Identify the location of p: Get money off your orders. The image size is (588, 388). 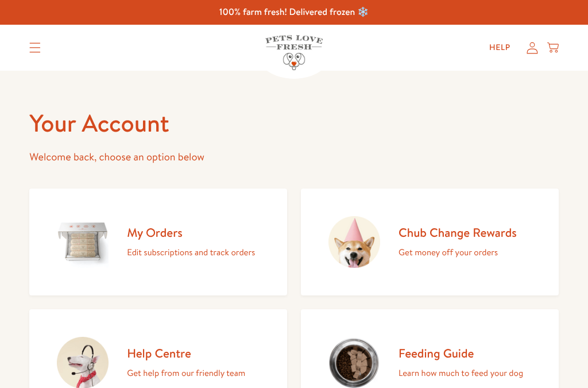
(458, 252).